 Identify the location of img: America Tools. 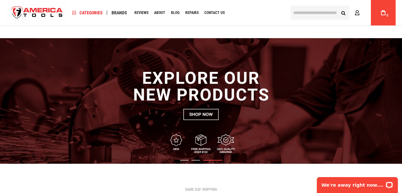
(37, 13).